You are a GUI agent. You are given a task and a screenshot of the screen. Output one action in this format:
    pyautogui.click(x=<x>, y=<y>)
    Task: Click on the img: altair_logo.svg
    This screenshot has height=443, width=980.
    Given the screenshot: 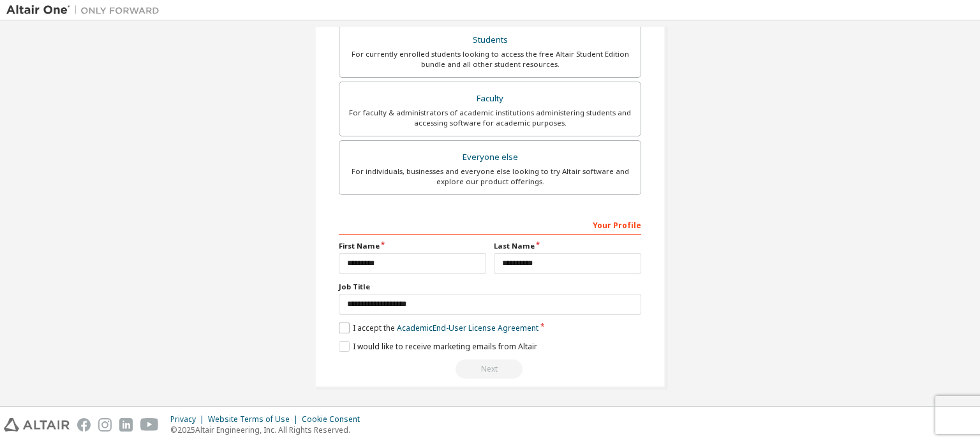 What is the action you would take?
    pyautogui.click(x=36, y=425)
    